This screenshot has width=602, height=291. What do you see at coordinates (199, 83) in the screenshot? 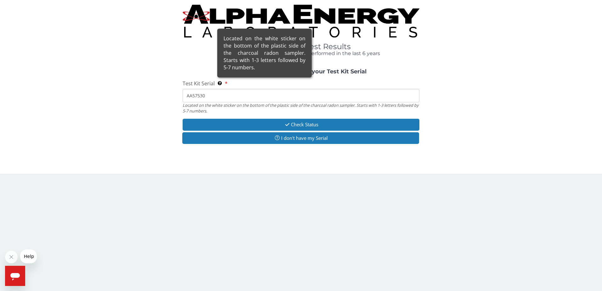
I see `span: Test Kit Serial` at bounding box center [199, 83].